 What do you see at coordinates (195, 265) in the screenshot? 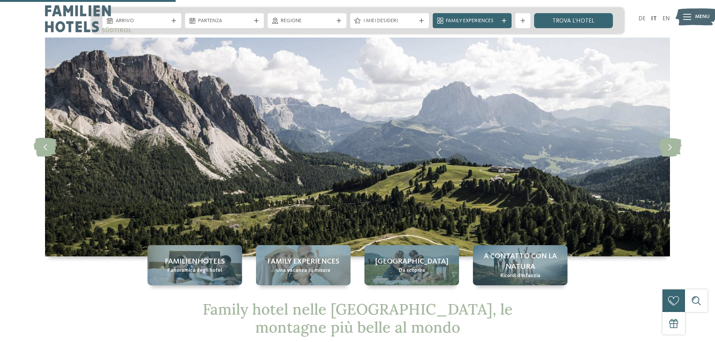
I see `a: Family hotel nelle Dolomiti: una vacanza nel regno dei Monti Pallidi Familienhotels Panoramica de...` at bounding box center [195, 265].